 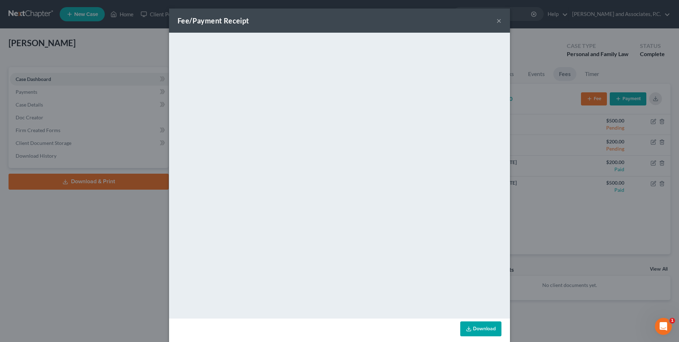 What do you see at coordinates (481, 329) in the screenshot?
I see `a: Download` at bounding box center [481, 329].